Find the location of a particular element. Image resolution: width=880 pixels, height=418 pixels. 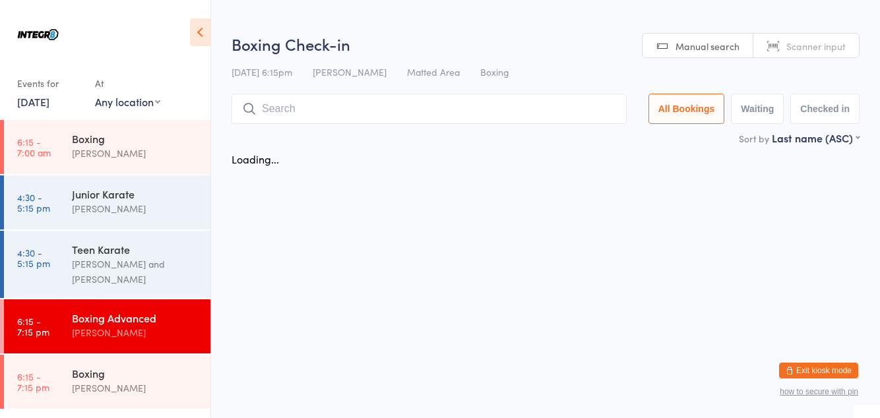

span: Scanner input is located at coordinates (816, 46).